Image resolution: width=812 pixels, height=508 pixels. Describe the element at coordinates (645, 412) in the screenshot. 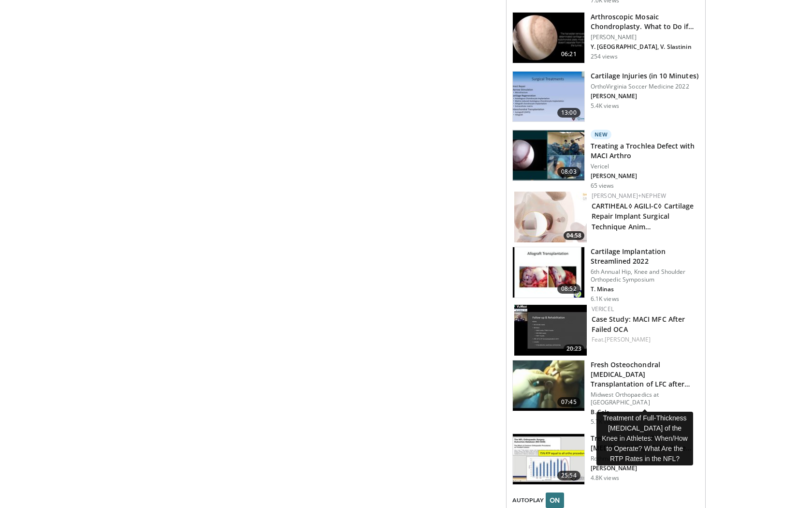

I see `p: B. Cole` at that location.